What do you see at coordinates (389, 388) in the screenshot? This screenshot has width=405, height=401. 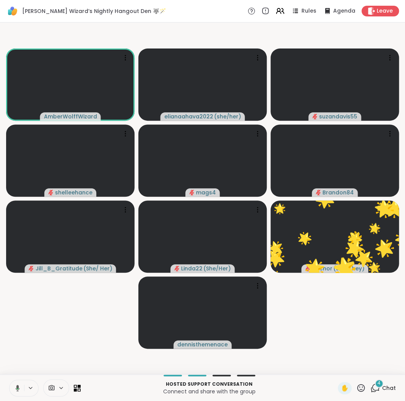 I see `span: Chat` at bounding box center [389, 388].